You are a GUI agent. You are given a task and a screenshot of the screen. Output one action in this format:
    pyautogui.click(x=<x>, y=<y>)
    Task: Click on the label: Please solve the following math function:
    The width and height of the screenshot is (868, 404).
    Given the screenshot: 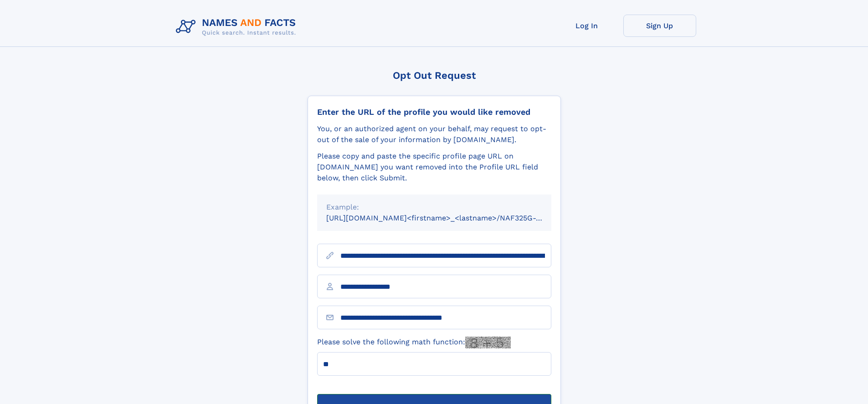 What is the action you would take?
    pyautogui.click(x=414, y=342)
    